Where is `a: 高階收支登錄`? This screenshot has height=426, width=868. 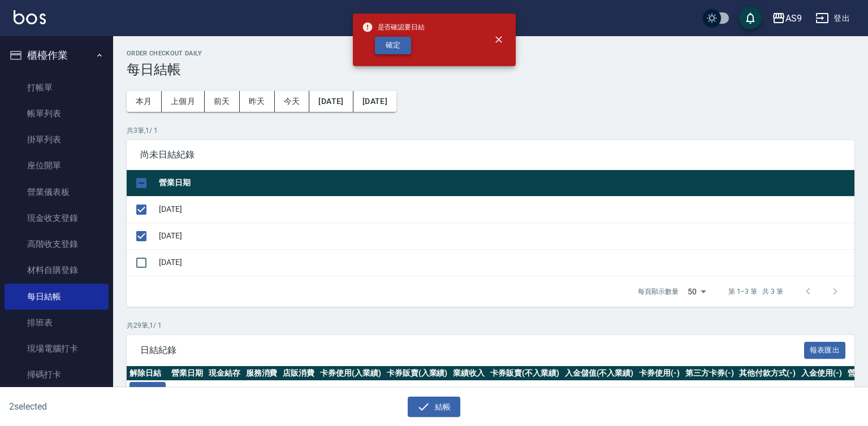
a: 高階收支登錄 is located at coordinates (57, 244).